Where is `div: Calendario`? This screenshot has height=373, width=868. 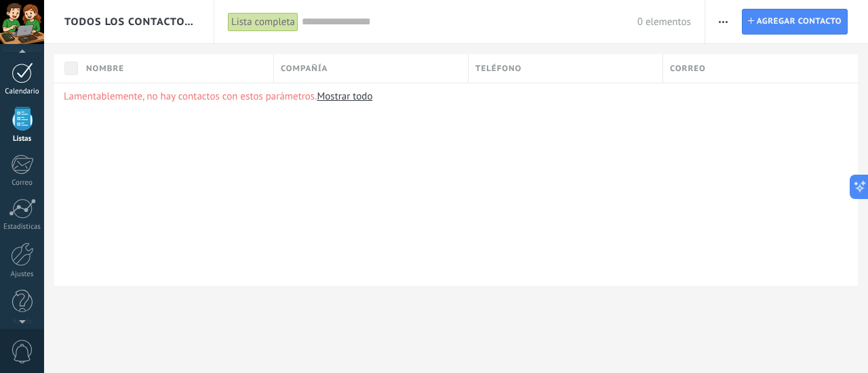
div: Calendario is located at coordinates (22, 92).